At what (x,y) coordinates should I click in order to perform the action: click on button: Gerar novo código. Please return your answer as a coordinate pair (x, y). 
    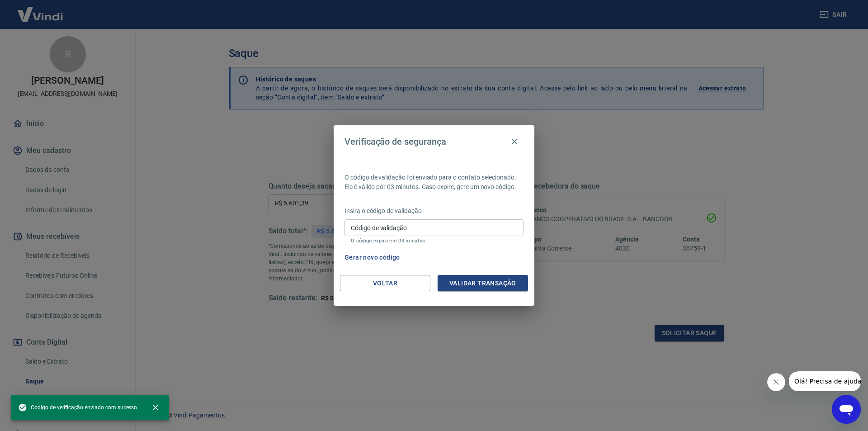
    Looking at the image, I should click on (372, 257).